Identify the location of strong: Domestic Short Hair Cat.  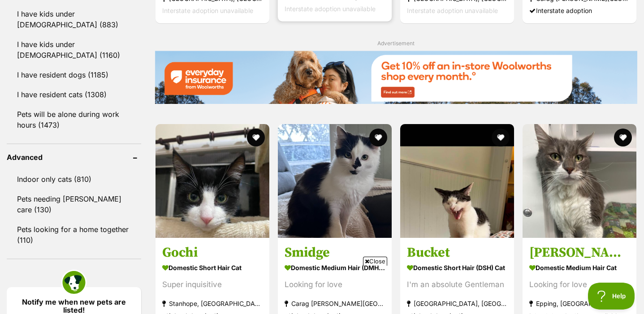
(213, 268).